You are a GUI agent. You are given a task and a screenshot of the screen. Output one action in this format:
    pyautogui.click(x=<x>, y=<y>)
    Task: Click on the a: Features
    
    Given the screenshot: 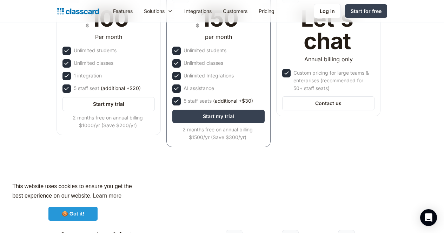 What is the action you would take?
    pyautogui.click(x=123, y=11)
    